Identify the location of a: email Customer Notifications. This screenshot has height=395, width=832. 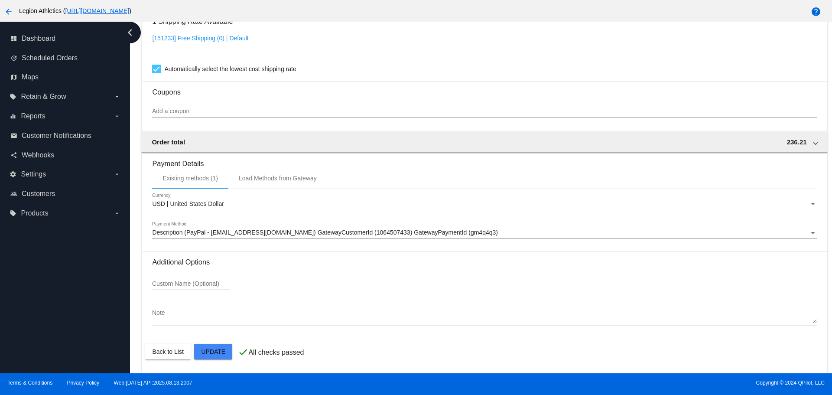
(65, 136).